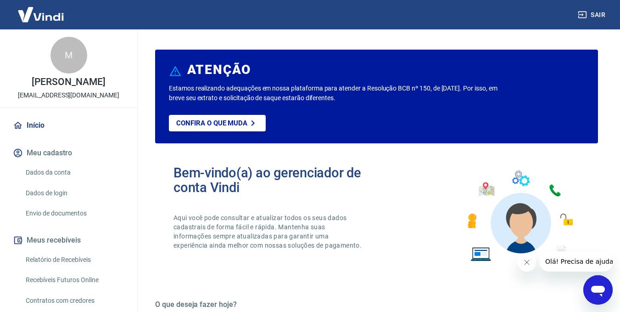 This screenshot has height=312, width=620. I want to click on a: Início, so click(68, 125).